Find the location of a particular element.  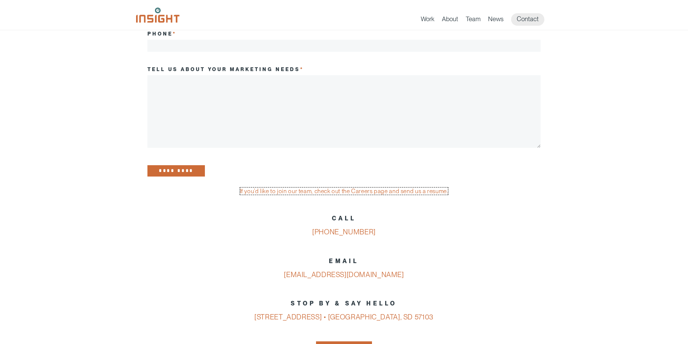

a: News is located at coordinates (496, 20).